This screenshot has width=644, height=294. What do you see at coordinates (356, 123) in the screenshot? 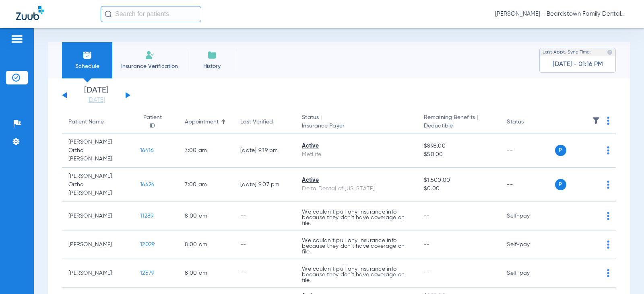
I see `th: Status |` at bounding box center [356, 123].